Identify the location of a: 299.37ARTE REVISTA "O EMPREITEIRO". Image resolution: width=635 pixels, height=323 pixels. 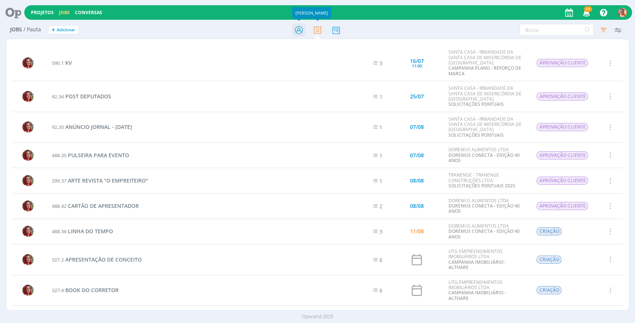
(100, 181).